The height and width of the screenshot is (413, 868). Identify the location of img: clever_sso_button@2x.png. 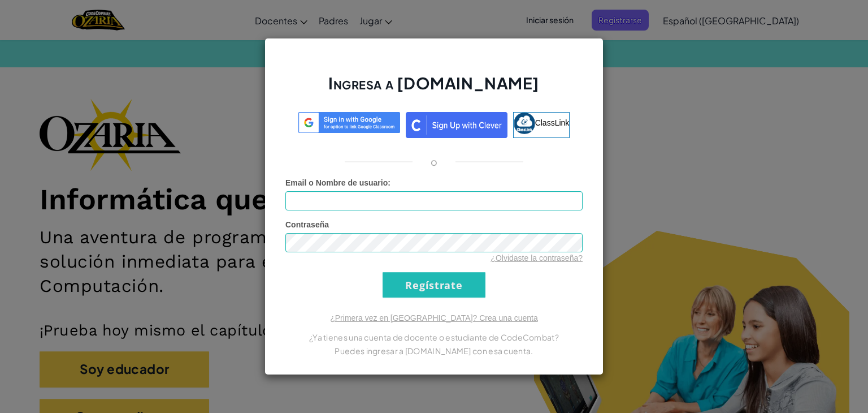
(456, 125).